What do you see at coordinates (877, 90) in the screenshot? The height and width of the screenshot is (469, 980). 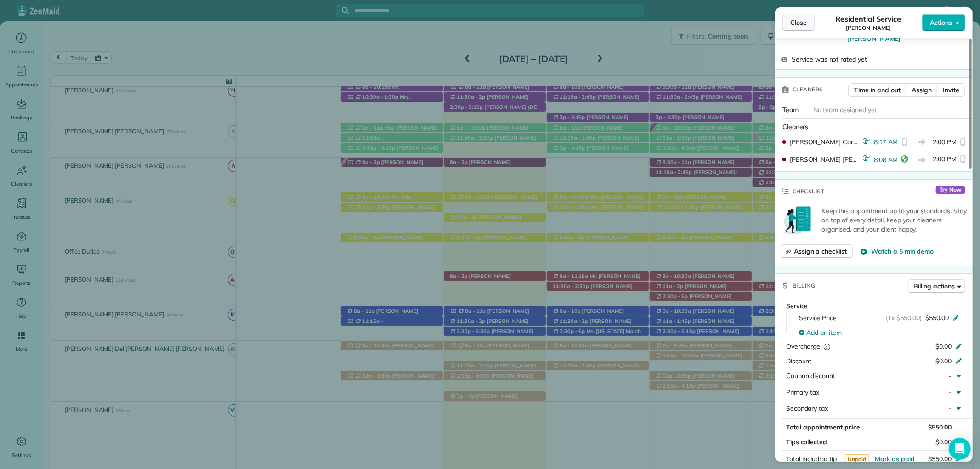 I see `button: Time in and out` at bounding box center [877, 90].